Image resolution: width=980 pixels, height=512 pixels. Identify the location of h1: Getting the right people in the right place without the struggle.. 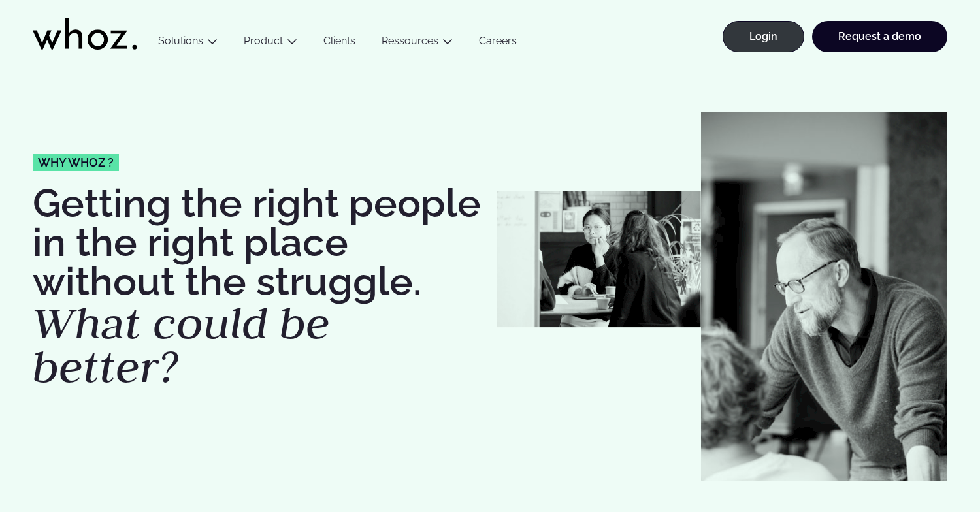
(258, 286).